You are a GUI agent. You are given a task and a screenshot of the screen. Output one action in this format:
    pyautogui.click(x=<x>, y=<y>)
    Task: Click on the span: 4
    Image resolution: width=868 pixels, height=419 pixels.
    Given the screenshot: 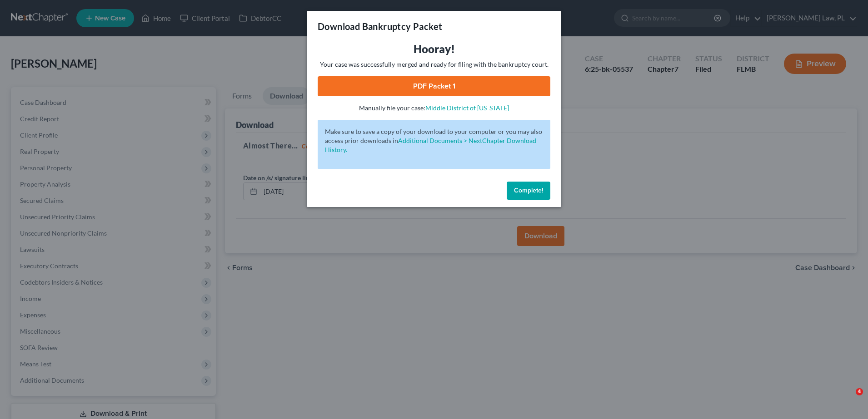 What is the action you would take?
    pyautogui.click(x=859, y=392)
    